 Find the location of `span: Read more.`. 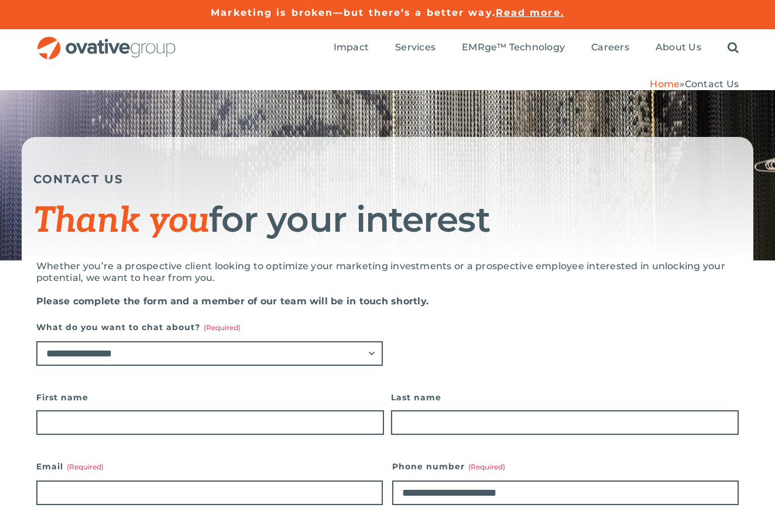

span: Read more. is located at coordinates (530, 12).